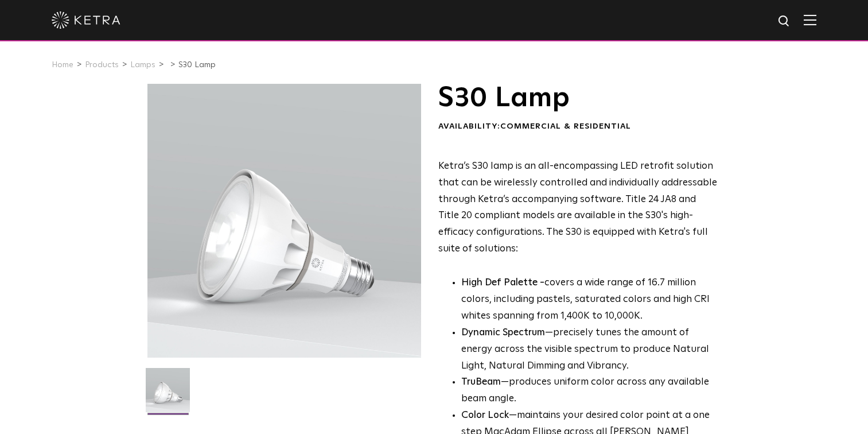 Image resolution: width=868 pixels, height=434 pixels. What do you see at coordinates (197, 65) in the screenshot?
I see `a: S30 Lamp` at bounding box center [197, 65].